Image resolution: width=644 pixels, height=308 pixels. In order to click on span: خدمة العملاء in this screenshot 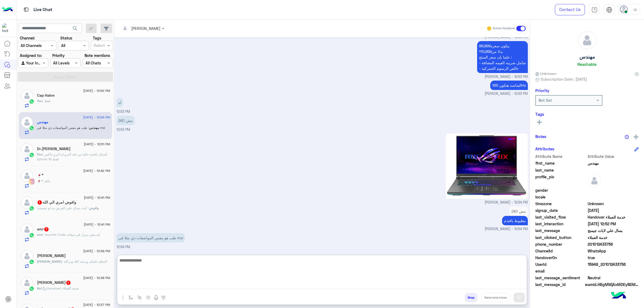, I will do `click(613, 237)`.